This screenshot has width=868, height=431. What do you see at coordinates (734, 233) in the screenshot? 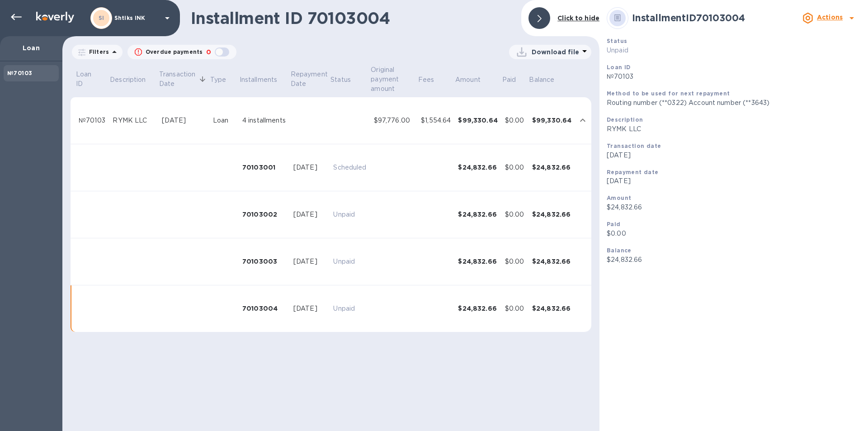
I see `p: $0.00` at bounding box center [734, 233].